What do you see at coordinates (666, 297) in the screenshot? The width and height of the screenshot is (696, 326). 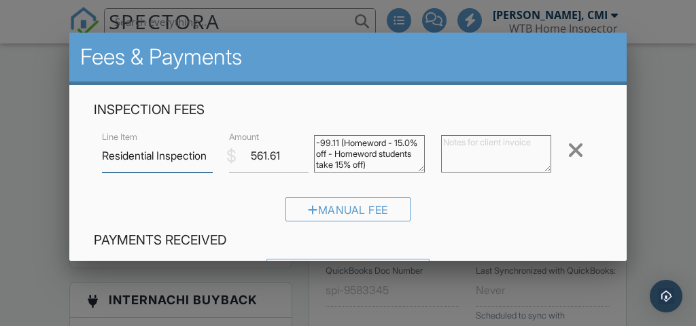 I see `div: Open Intercom Messenger` at bounding box center [666, 297].